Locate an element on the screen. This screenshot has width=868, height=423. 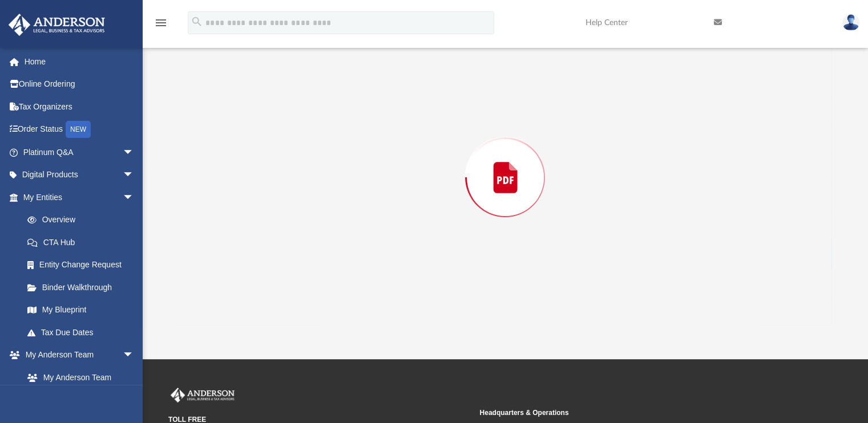
a: Home is located at coordinates (79, 62).